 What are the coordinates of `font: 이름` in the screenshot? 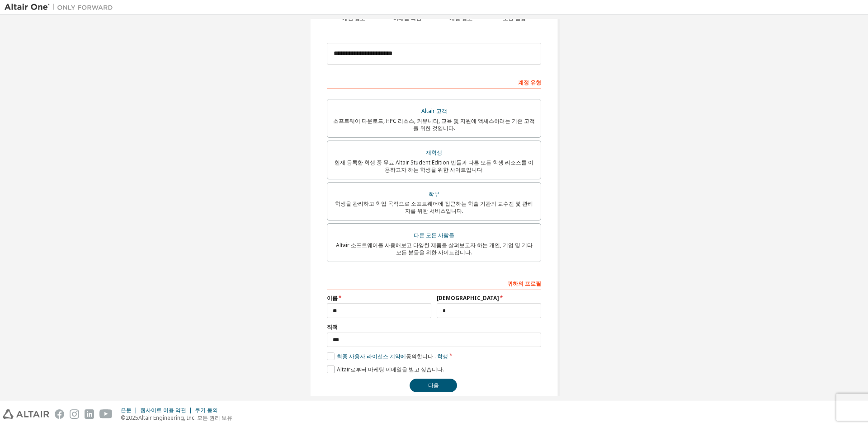 It's located at (332, 298).